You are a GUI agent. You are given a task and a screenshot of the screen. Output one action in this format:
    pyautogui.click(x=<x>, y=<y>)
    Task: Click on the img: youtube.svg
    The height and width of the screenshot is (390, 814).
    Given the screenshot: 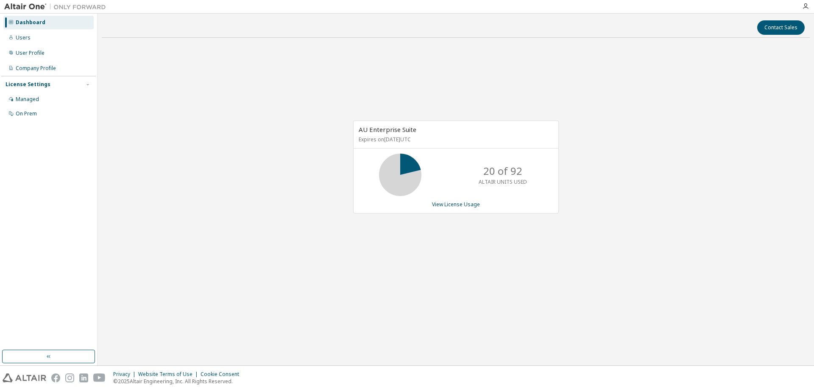 What is the action you would take?
    pyautogui.click(x=99, y=378)
    